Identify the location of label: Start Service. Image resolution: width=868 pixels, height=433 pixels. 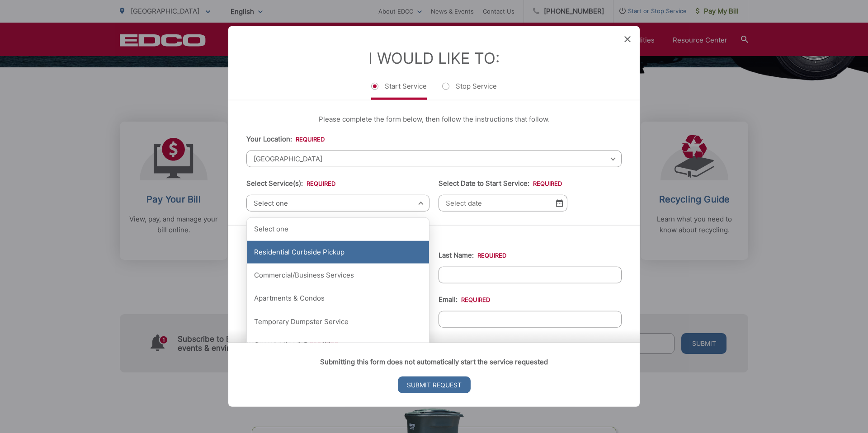
(399, 91).